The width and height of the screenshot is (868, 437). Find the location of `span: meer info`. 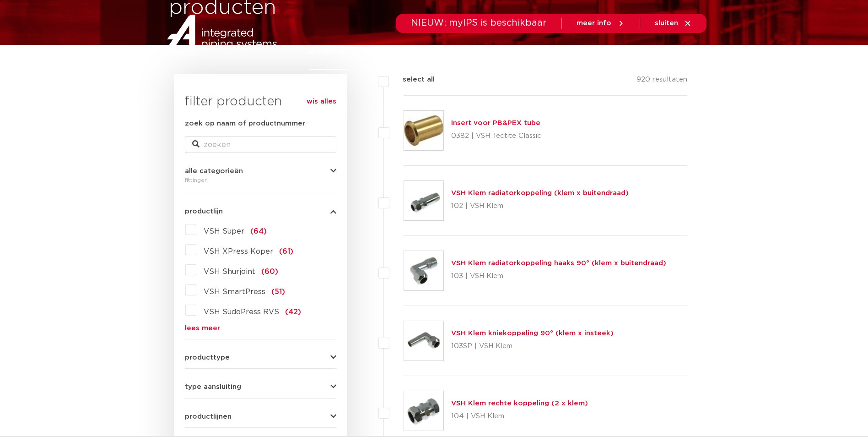

span: meer info is located at coordinates (594, 23).